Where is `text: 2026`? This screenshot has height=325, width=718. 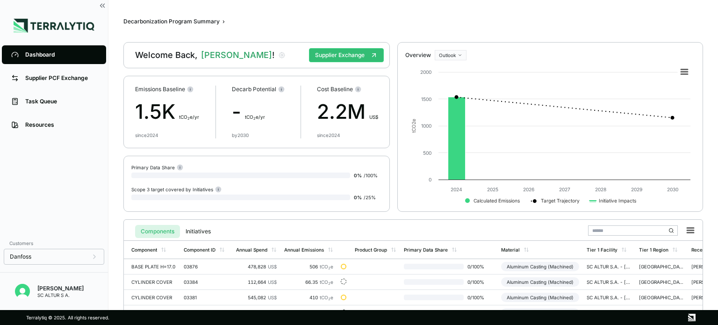 text: 2026 is located at coordinates (528, 189).